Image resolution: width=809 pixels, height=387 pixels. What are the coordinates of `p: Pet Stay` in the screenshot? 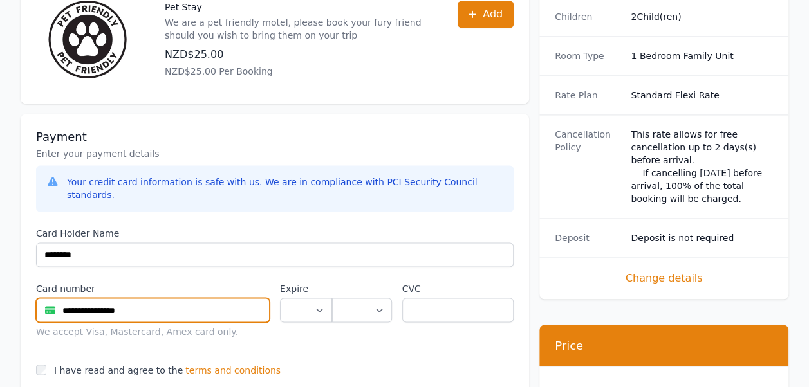 It's located at (298, 7).